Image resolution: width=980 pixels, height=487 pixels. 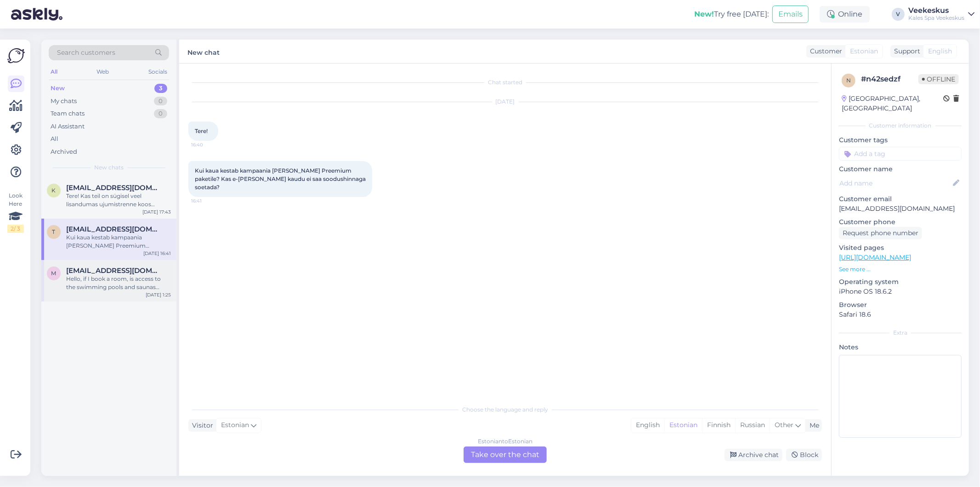 I want to click on div: Me, so click(x=813, y=425).